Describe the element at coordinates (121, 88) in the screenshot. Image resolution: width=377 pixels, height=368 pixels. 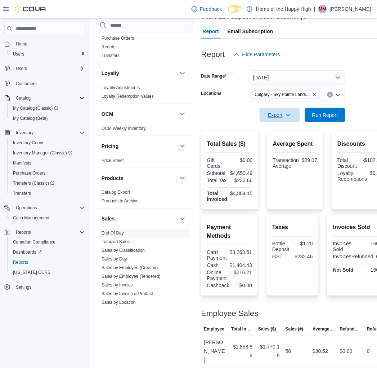
I see `span: Loyalty Adjustments` at that location.